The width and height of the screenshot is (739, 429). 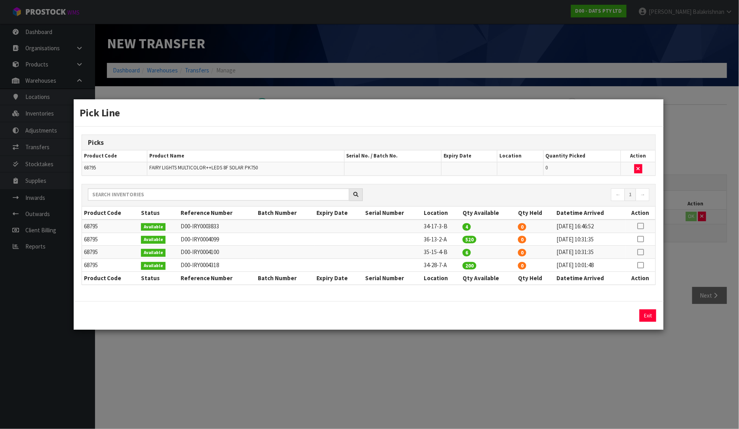 What do you see at coordinates (648, 316) in the screenshot?
I see `button: Exit` at bounding box center [648, 316].